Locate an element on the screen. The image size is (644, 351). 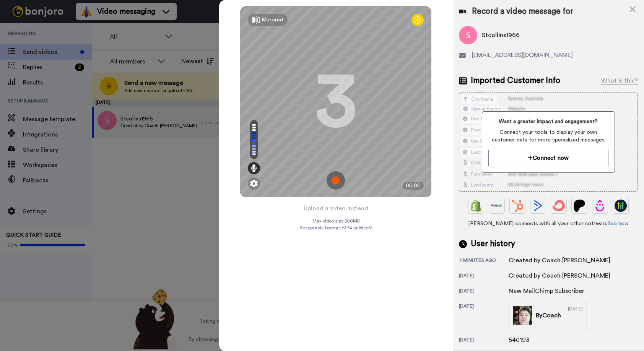
a: Connect now is located at coordinates (548, 158).